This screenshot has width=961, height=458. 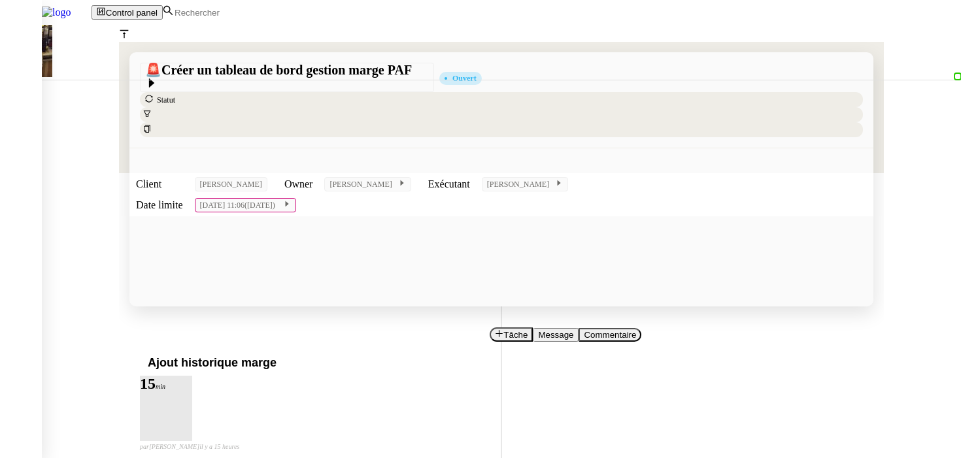 I want to click on span: il y a 15 heures, so click(x=219, y=446).